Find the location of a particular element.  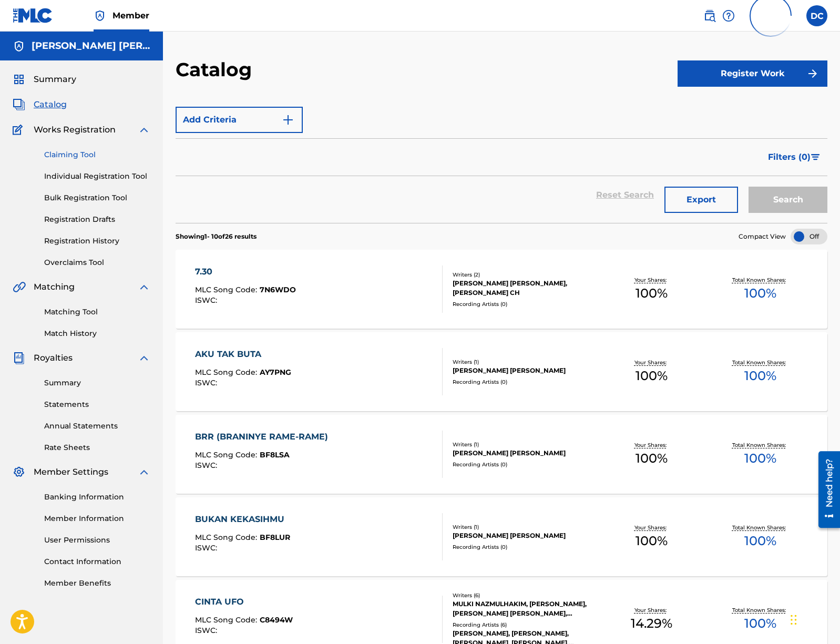

span: Compact View is located at coordinates (762, 236).